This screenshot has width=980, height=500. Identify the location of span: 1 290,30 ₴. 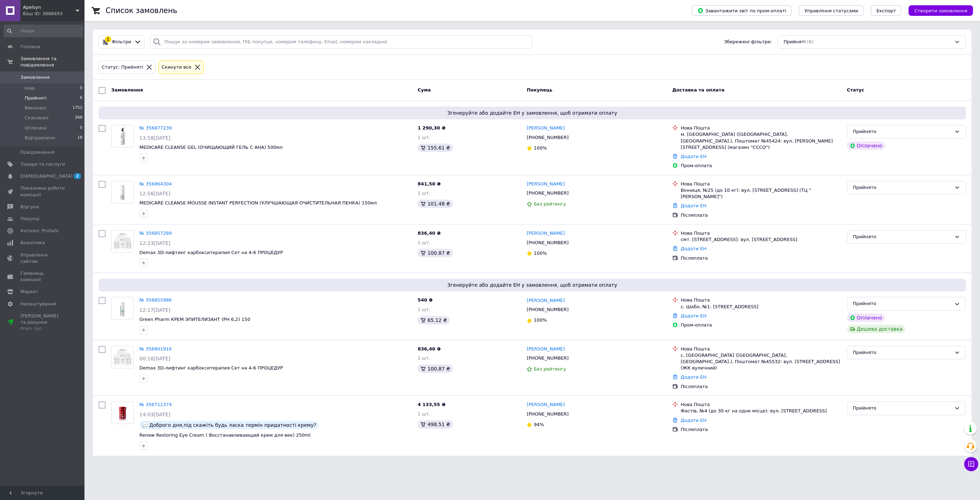
(431, 128).